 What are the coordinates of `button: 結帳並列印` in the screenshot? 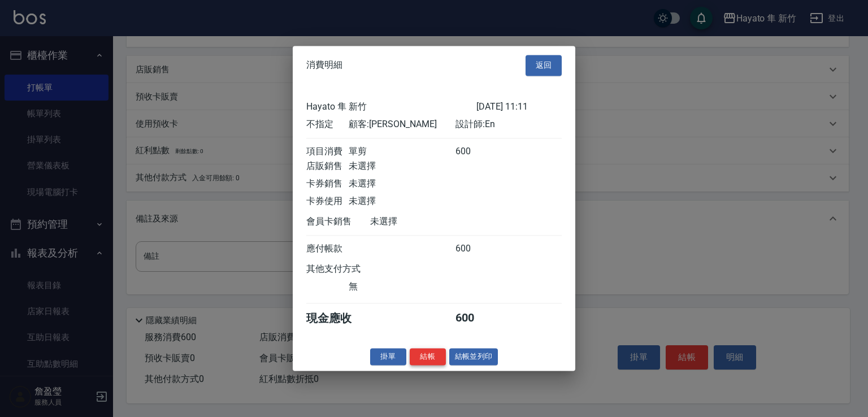 It's located at (473, 356).